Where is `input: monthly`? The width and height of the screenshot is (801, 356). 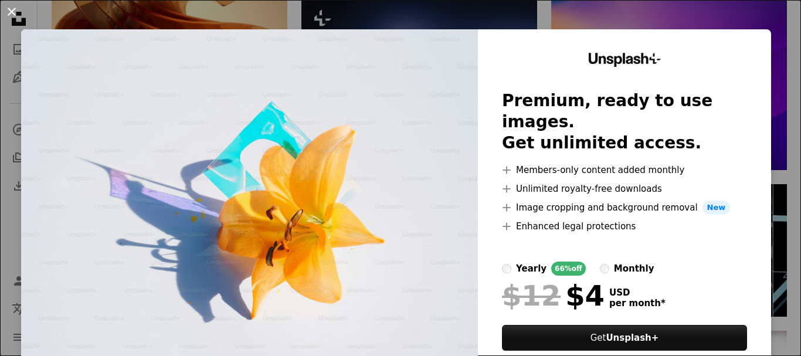 input: monthly is located at coordinates (604, 268).